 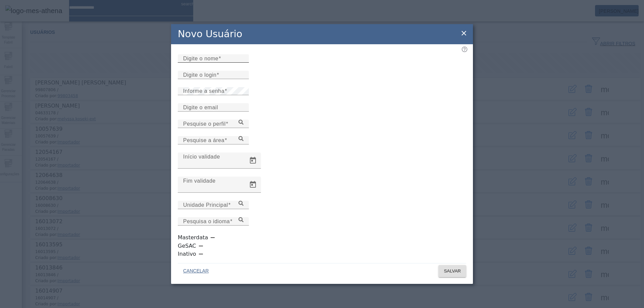 I want to click on mat-label: Digite o email, so click(x=201, y=107).